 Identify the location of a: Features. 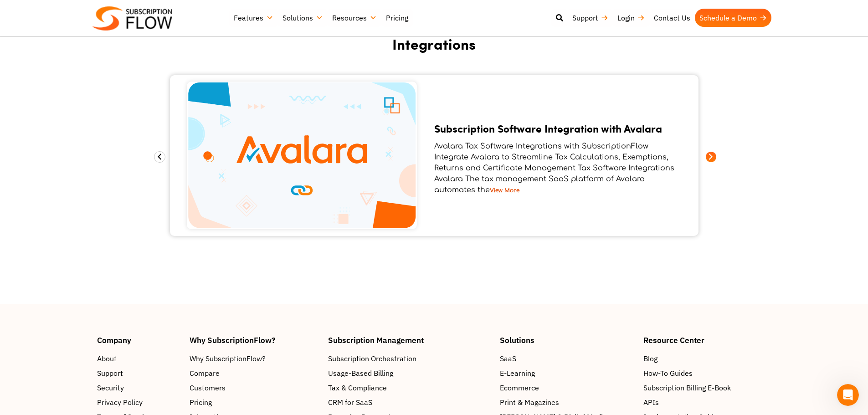
(253, 18).